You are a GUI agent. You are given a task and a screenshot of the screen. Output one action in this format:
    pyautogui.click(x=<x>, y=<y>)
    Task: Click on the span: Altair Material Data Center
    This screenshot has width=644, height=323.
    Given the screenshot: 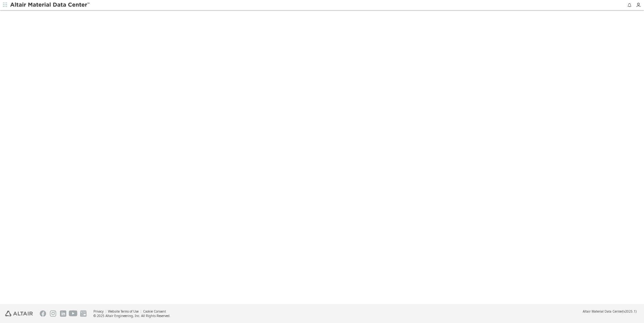 What is the action you would take?
    pyautogui.click(x=602, y=312)
    